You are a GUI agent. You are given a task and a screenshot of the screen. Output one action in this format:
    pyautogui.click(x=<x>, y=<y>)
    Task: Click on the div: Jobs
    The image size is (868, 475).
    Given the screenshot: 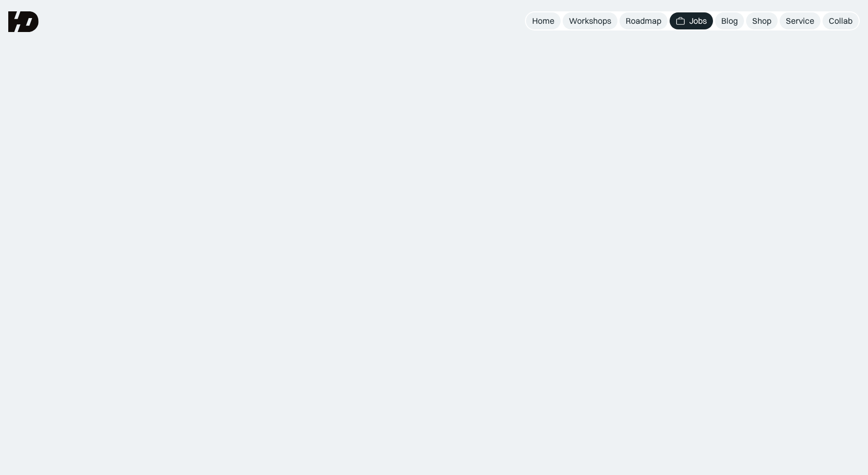 What is the action you would take?
    pyautogui.click(x=698, y=21)
    